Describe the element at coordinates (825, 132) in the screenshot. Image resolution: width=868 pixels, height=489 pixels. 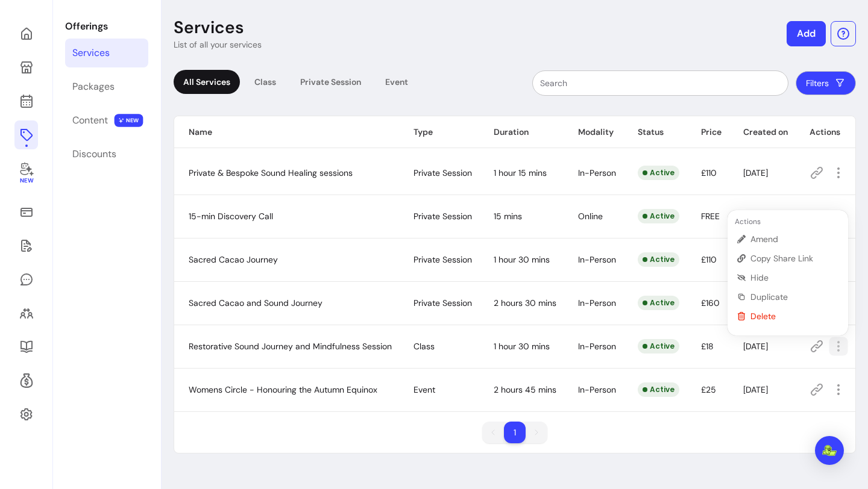
I see `th: Actions` at that location.